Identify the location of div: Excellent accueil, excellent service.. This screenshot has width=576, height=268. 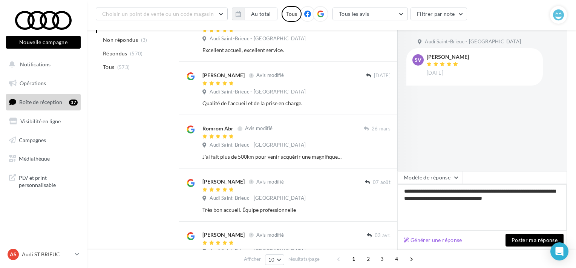
(272, 50).